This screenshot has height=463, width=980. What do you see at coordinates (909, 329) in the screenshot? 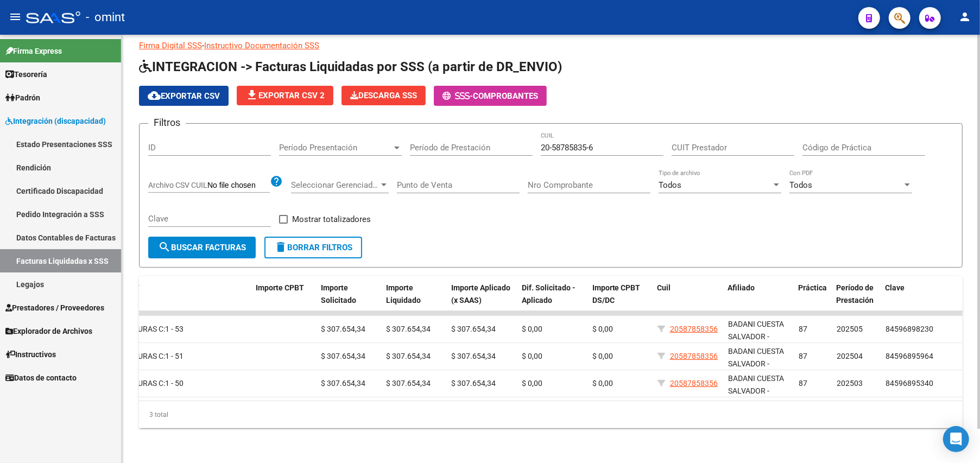
I see `span: 84596898230` at bounding box center [909, 329].